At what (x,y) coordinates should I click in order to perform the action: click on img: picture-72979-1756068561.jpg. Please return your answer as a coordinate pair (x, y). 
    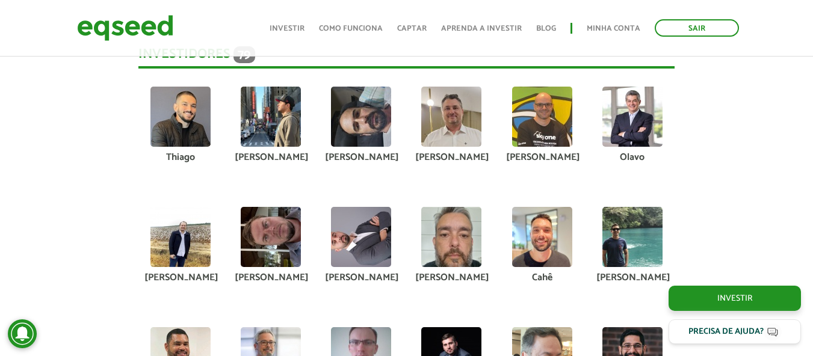
    Looking at the image, I should click on (180, 117).